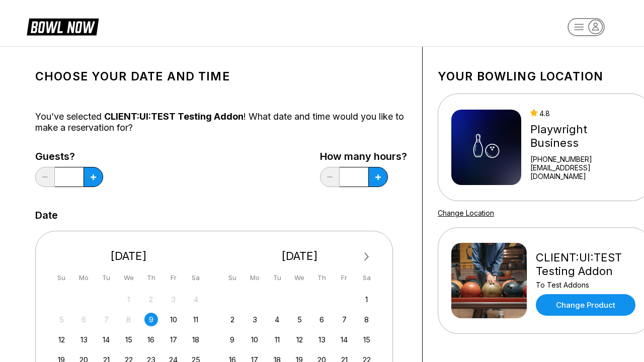  What do you see at coordinates (173, 339) in the screenshot?
I see `div: Choose Friday, October 17th, 2025` at bounding box center [173, 339].